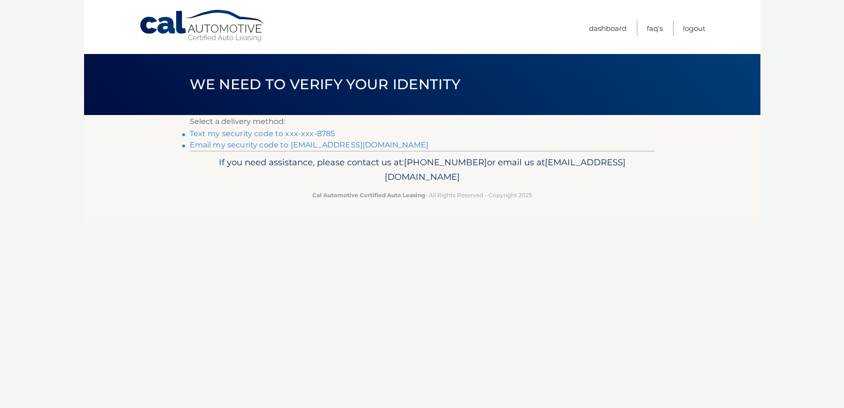 This screenshot has width=844, height=408. Describe the element at coordinates (422, 195) in the screenshot. I see `p: - All Rights Reserved - Copyright 2025` at that location.